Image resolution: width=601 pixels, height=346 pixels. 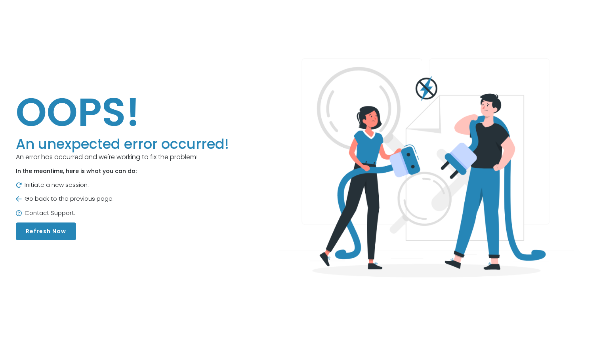 I want to click on h1: OOPS!, so click(x=122, y=112).